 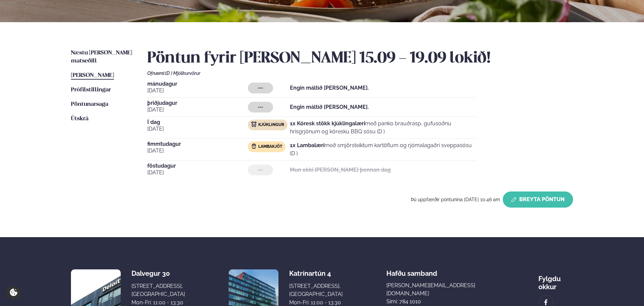 I want to click on a: Útskrá, so click(x=79, y=119).